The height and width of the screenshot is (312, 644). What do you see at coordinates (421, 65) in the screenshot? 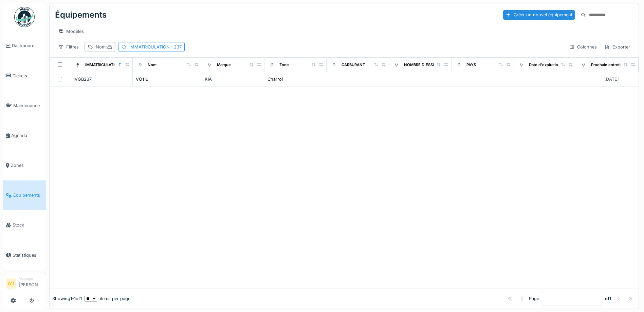
I see `div: NOMBRE D'ESSIEU` at bounding box center [421, 65].